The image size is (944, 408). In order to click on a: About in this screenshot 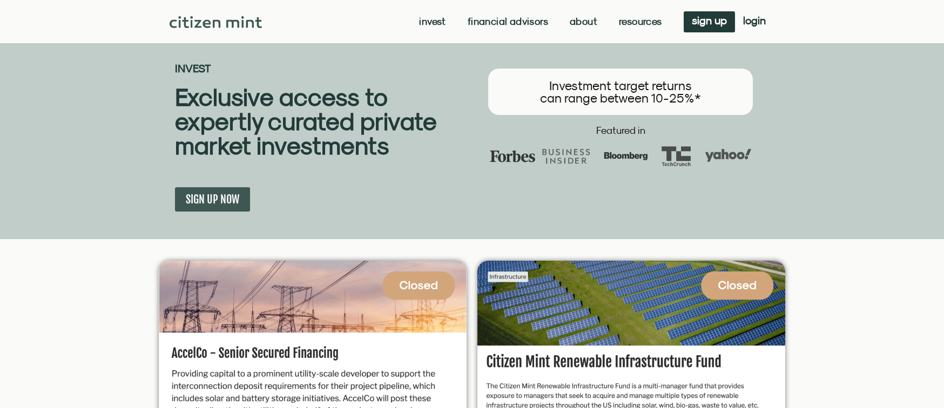, I will do `click(583, 22)`.